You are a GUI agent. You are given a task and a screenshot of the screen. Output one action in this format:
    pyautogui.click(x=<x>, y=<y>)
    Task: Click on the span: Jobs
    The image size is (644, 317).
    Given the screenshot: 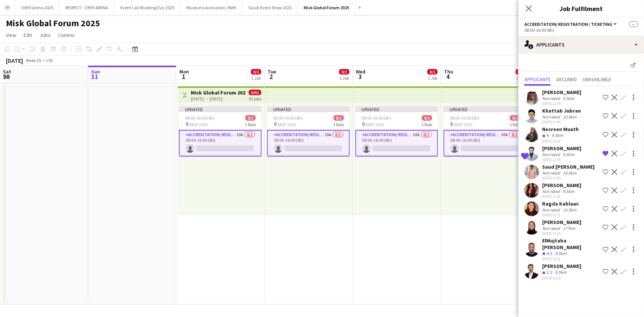 What is the action you would take?
    pyautogui.click(x=45, y=35)
    